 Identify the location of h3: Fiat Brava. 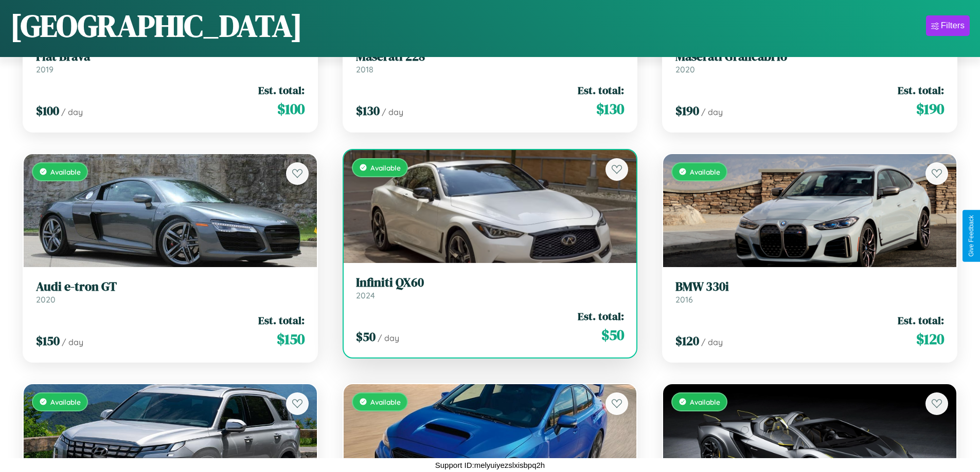
(170, 57).